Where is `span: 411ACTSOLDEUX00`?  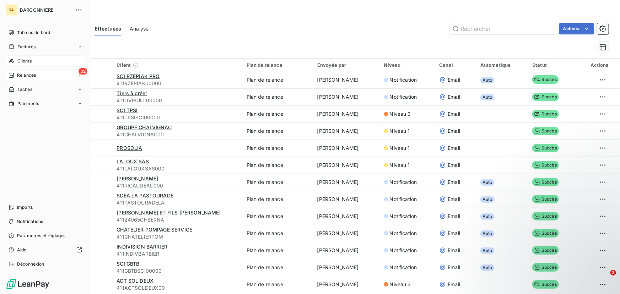
span: 411ACTSOLDEUX00 is located at coordinates (177, 288).